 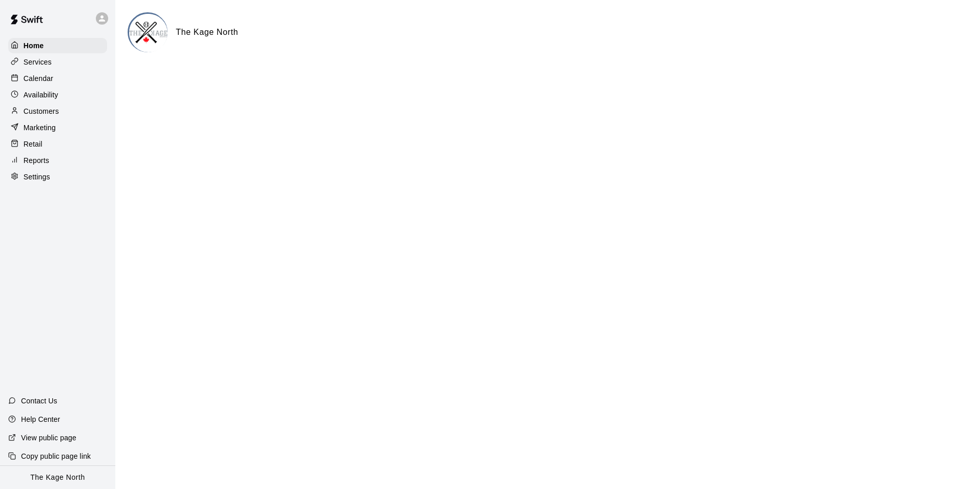 I want to click on div: Reports, so click(x=57, y=160).